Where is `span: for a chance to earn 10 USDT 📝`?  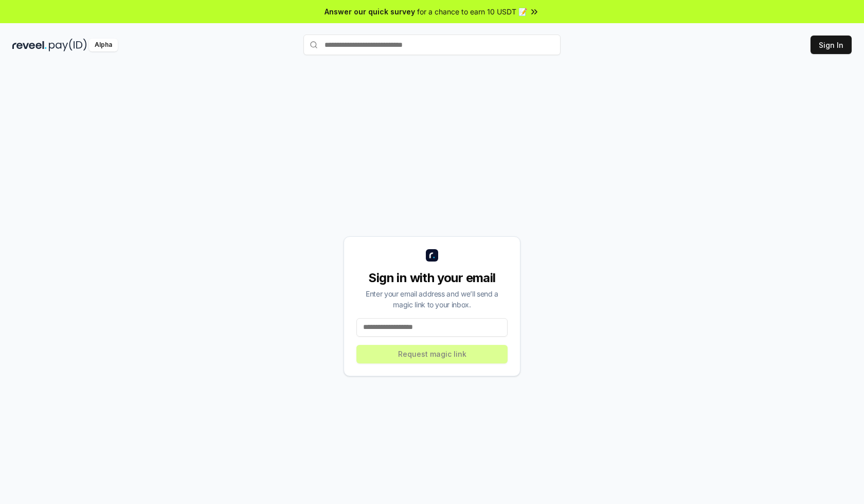 span: for a chance to earn 10 USDT 📝 is located at coordinates (472, 12).